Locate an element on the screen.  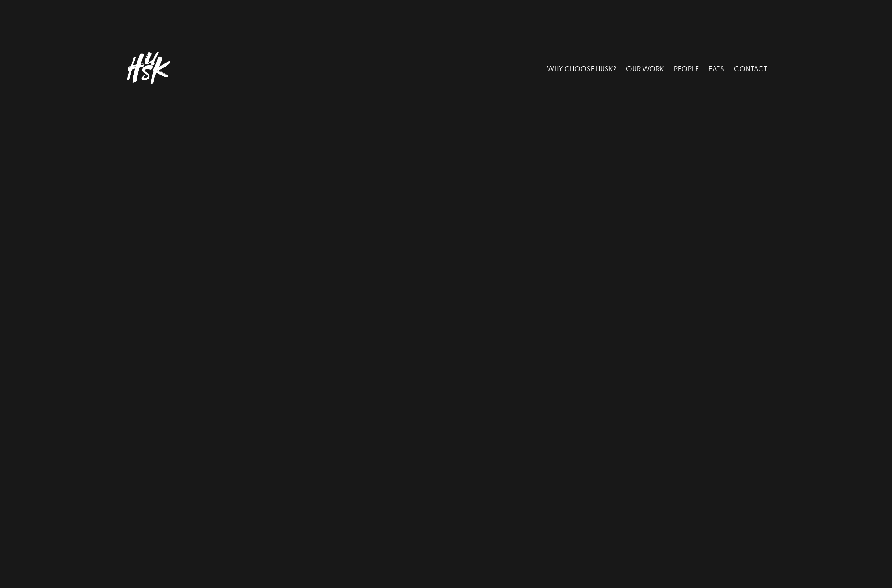
img: Husk logo is located at coordinates (149, 68).